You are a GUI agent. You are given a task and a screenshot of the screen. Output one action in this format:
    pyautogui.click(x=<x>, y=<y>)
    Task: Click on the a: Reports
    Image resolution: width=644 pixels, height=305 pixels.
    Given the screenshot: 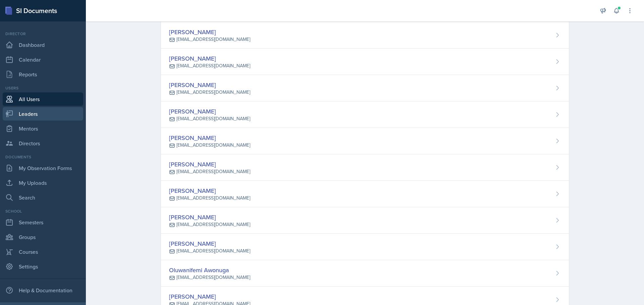 What is the action you would take?
    pyautogui.click(x=43, y=75)
    